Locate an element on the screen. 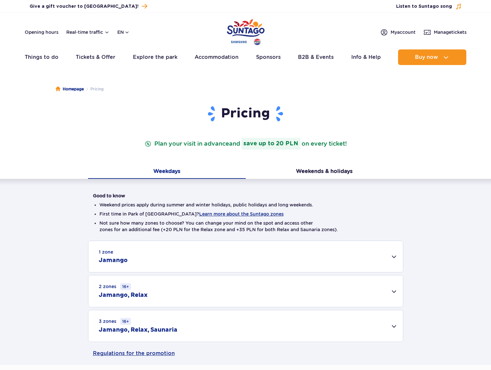 This screenshot has width=491, height=370. a: Regulations for the promotion is located at coordinates (246, 353).